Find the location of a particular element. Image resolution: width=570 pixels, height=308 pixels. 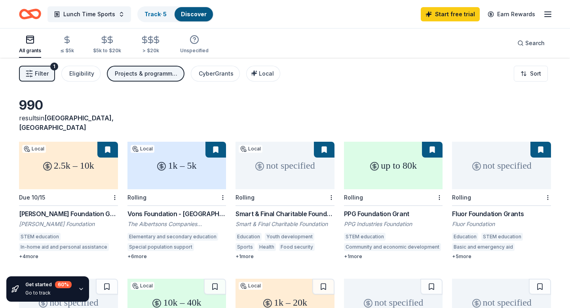

a: Track· 5 is located at coordinates (156, 14).